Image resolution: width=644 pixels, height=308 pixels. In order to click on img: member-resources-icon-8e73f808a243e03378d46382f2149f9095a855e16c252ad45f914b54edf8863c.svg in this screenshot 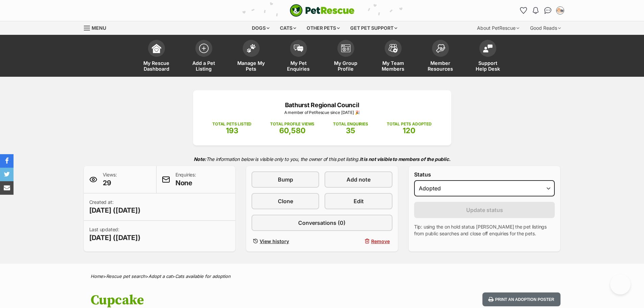, I will do `click(440, 49)`.